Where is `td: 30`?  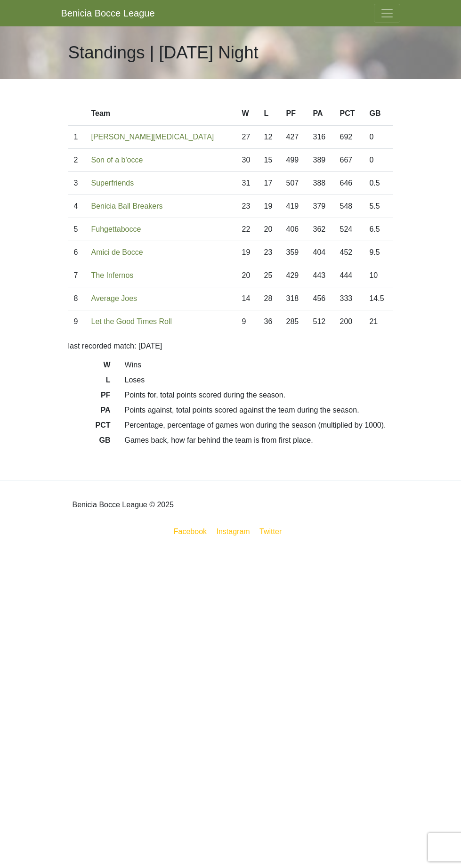
td: 30 is located at coordinates (247, 160).